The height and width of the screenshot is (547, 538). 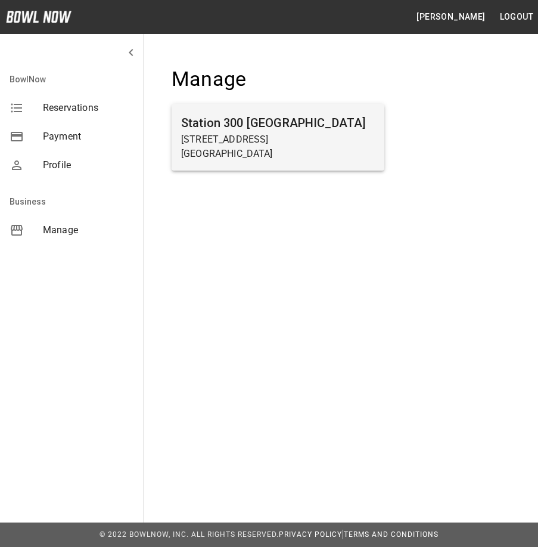 What do you see at coordinates (278, 79) in the screenshot?
I see `h4: Manage` at bounding box center [278, 79].